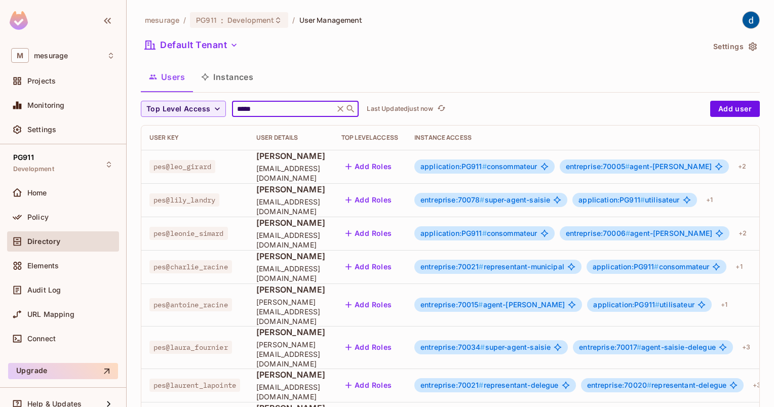  Describe the element at coordinates (734, 47) in the screenshot. I see `button: Settings` at that location.